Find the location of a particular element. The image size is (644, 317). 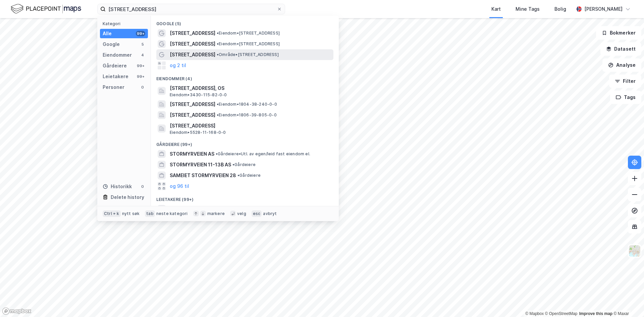

a: Mapbox is located at coordinates (534, 314).